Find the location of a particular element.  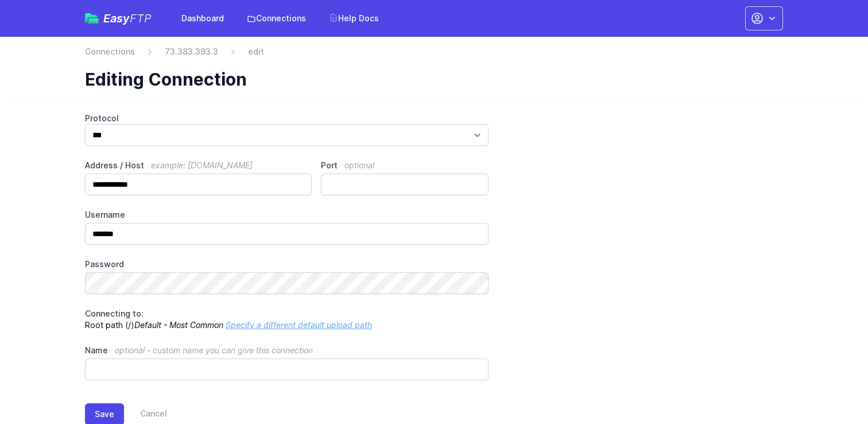

a: Dashboard is located at coordinates (203, 18).